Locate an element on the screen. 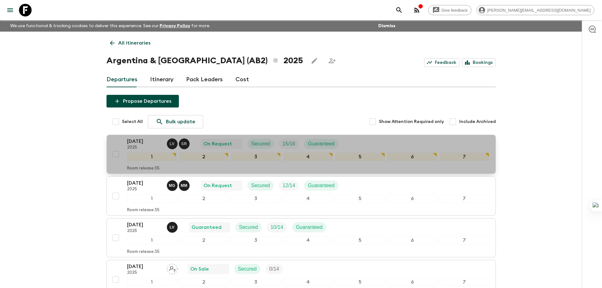 The image size is (602, 288). span: Lucas Valentim is located at coordinates (173, 226).